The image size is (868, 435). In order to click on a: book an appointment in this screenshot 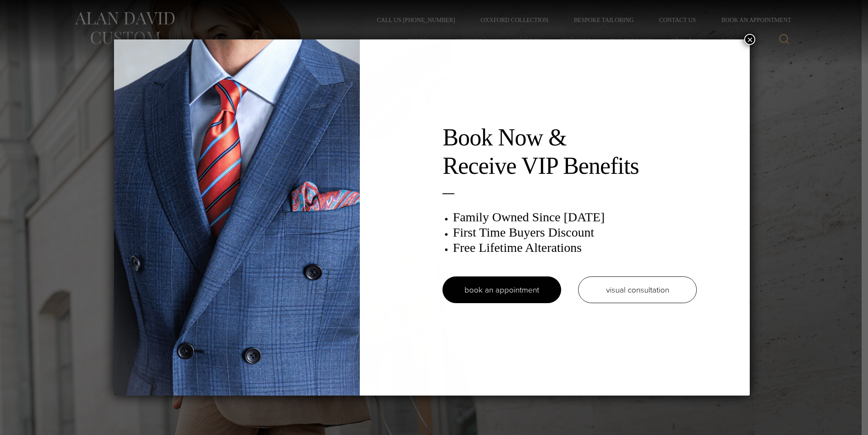, I will do `click(502, 290)`.